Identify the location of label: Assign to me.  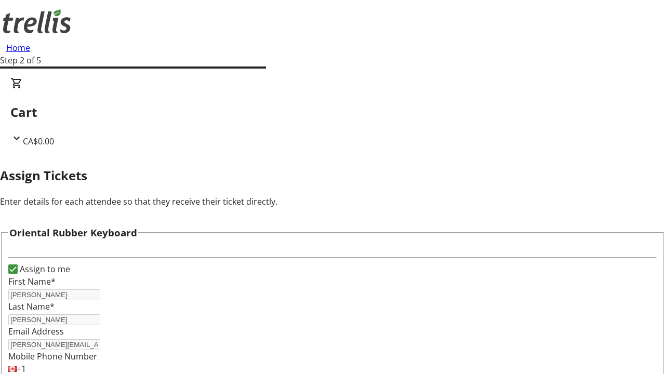
(44, 269).